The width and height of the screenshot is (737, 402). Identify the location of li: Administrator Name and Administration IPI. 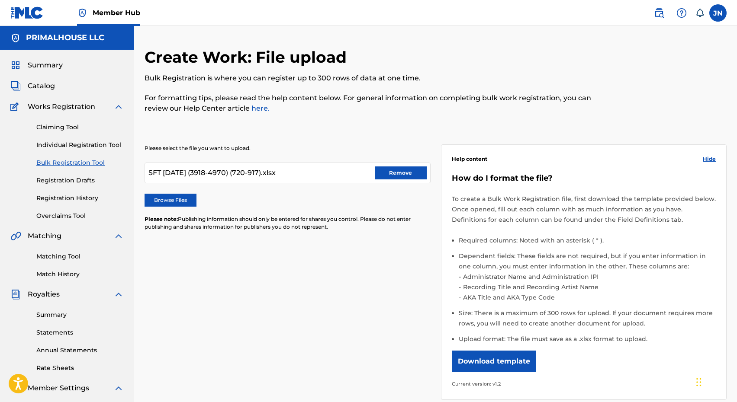
(589, 277).